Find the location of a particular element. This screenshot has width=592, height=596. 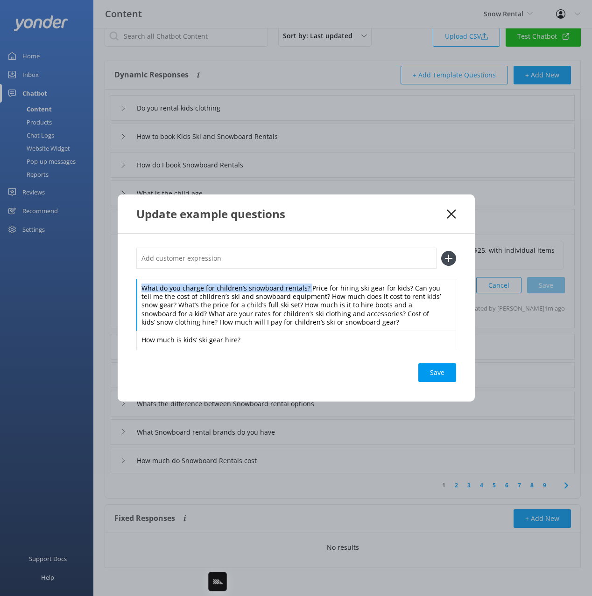

div: Update example questions is located at coordinates (292, 214).